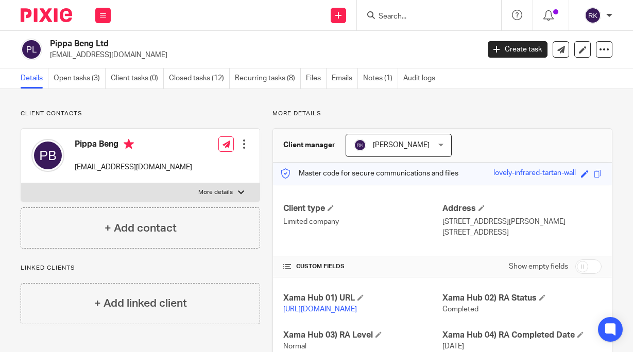 This screenshot has height=352, width=633. Describe the element at coordinates (522, 298) in the screenshot. I see `h4: Xama Hub 02) RA Status` at that location.